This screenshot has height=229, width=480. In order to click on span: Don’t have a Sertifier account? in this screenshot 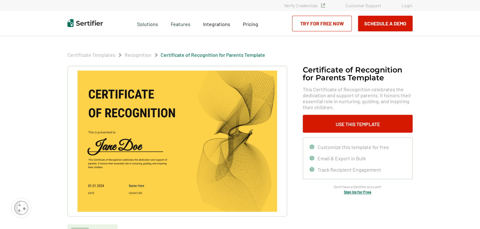, I will do `click(358, 187)`.